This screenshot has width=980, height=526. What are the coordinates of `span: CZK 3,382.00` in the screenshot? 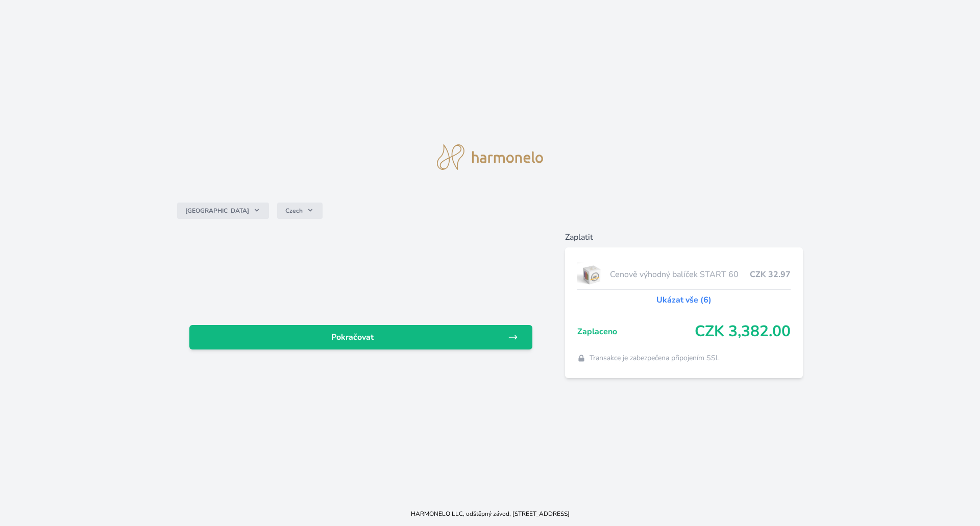 It's located at (743, 332).